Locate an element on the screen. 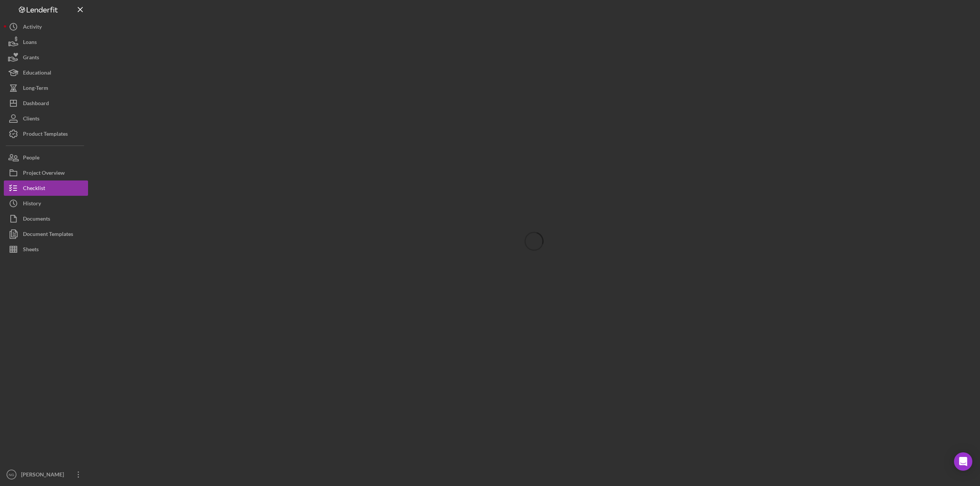  div: Documents is located at coordinates (36, 220).